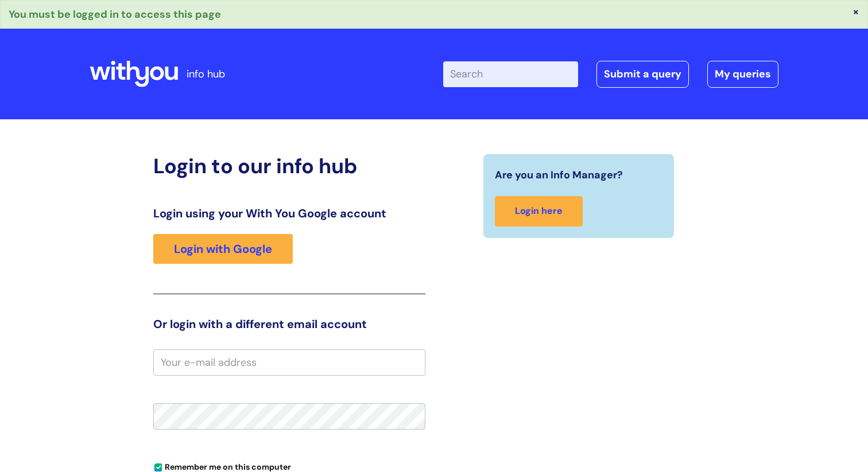 Image resolution: width=868 pixels, height=472 pixels. What do you see at coordinates (289, 324) in the screenshot?
I see `h3: Or login with a different email account` at bounding box center [289, 324].